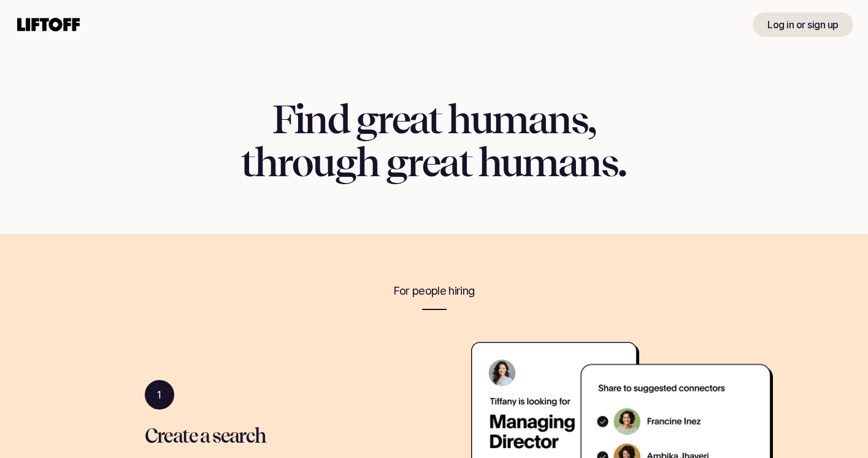 The image size is (868, 458). I want to click on span: Find great humans,, so click(434, 119).